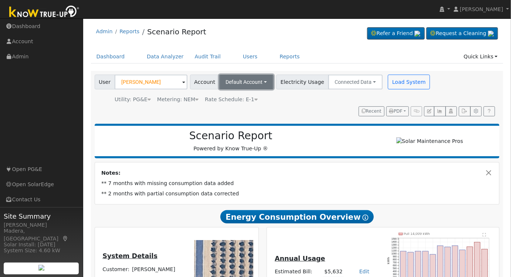 The height and width of the screenshot is (277, 511). What do you see at coordinates (231, 141) in the screenshot?
I see `div: Powered by Know True-Up ®` at bounding box center [231, 141].